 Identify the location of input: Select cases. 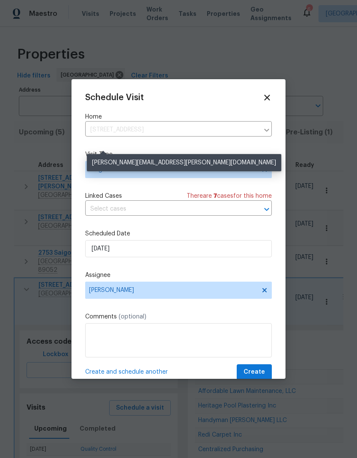
(166, 209).